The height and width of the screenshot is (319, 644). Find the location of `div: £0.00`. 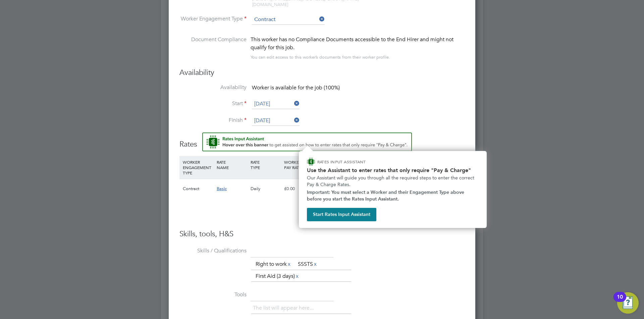

div: £0.00 is located at coordinates (299, 189).